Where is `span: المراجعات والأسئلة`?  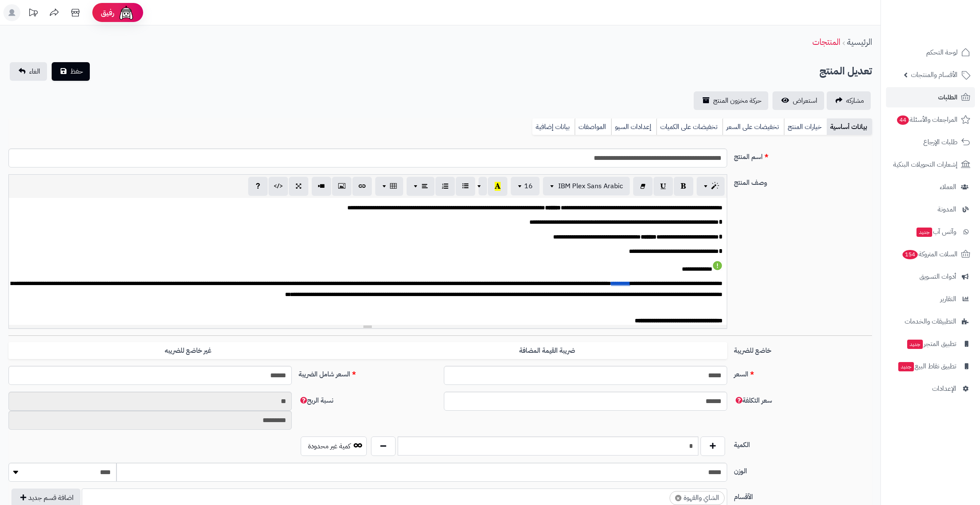
span: المراجعات والأسئلة is located at coordinates (927, 120).